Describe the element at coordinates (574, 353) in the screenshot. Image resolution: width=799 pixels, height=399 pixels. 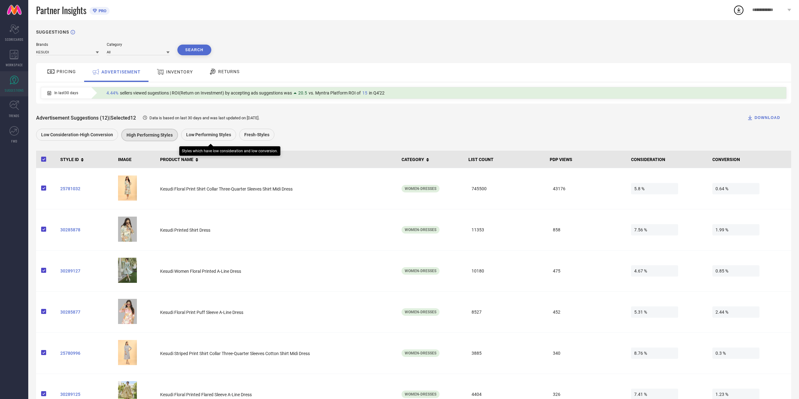
I see `span: 340` at that location.